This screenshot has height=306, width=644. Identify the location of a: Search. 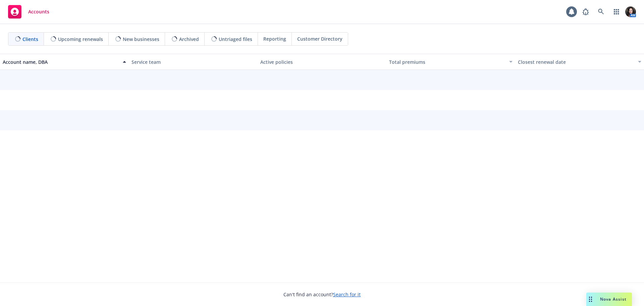
(601, 11).